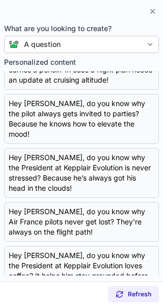  I want to click on span: Refresh, so click(140, 295).